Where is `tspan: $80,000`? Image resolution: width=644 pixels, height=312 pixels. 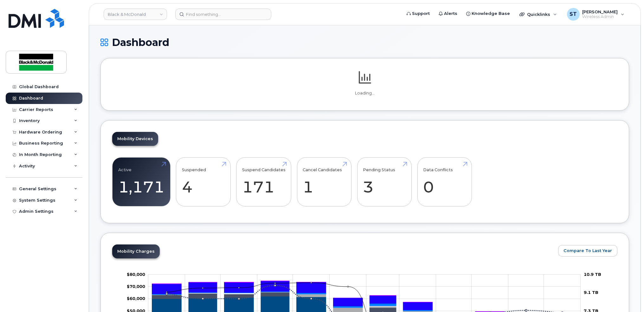
tspan: $80,000 is located at coordinates (136, 274).